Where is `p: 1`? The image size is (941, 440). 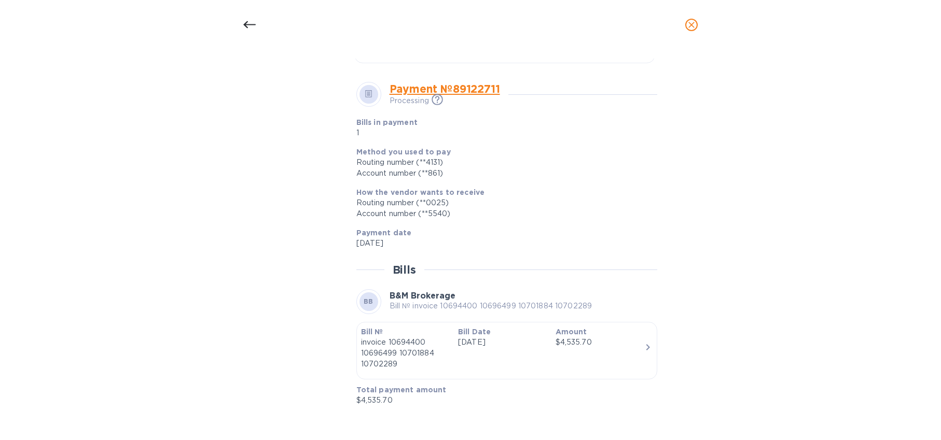
p: 1 is located at coordinates (454, 133).